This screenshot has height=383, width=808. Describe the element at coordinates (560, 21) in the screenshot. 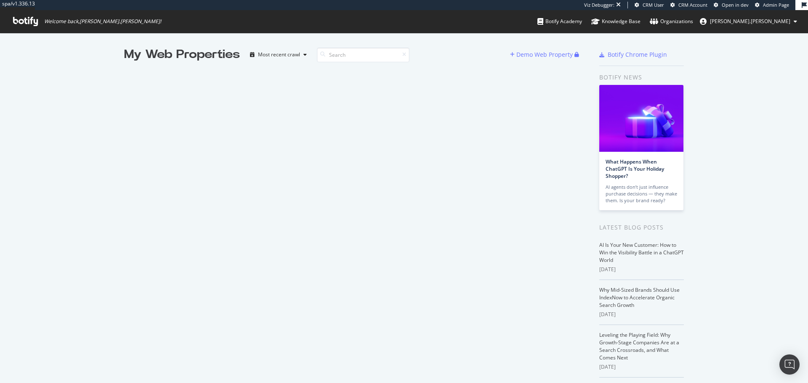

I see `a: Botify Academy` at that location.